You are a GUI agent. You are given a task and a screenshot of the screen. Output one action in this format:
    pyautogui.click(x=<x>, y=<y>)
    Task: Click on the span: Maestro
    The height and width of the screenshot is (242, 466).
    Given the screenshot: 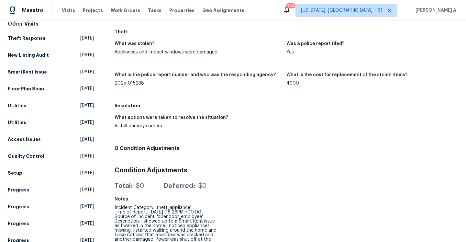 What is the action you would take?
    pyautogui.click(x=33, y=10)
    